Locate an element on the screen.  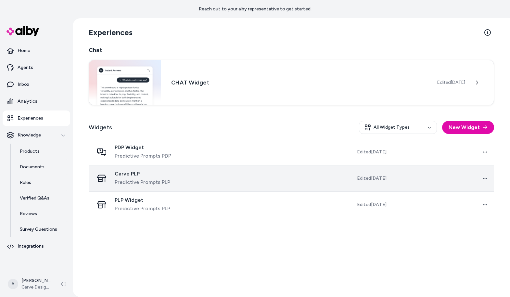
a: Inbox is located at coordinates (36, 85).